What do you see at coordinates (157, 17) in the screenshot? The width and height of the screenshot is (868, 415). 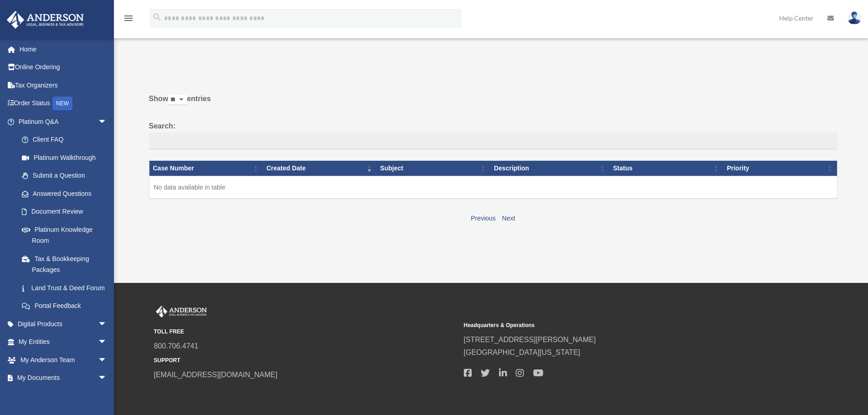 I see `i: search` at bounding box center [157, 17].